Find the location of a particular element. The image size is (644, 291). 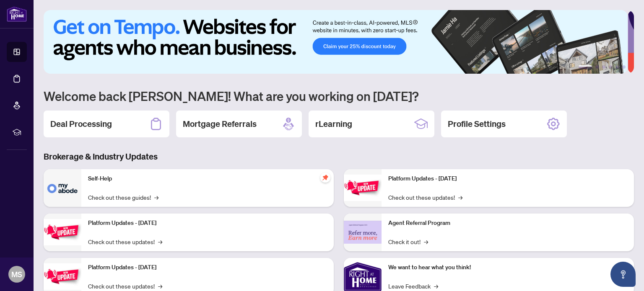

a: Check it out!→ is located at coordinates (408, 242).